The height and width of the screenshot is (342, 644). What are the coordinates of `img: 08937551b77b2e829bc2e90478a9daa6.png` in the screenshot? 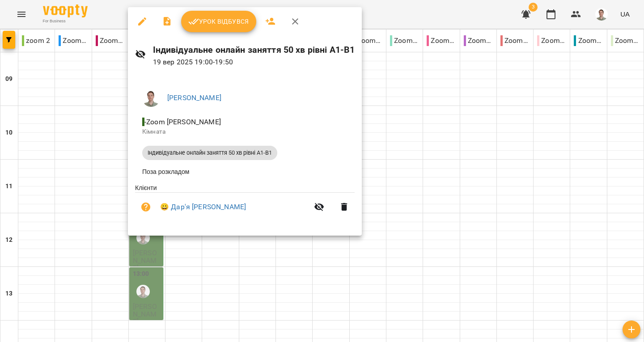 It's located at (151, 98).